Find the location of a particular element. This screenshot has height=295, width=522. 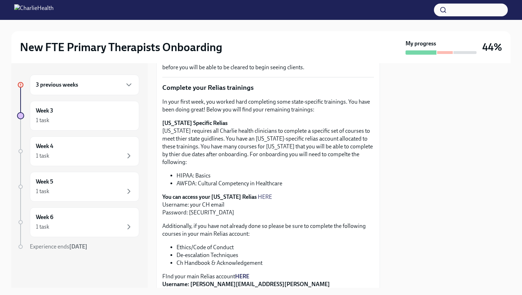

p: Complete your Relias trainings is located at coordinates (268, 88).